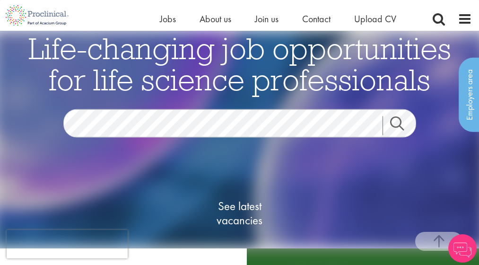  I want to click on span: Upload CV, so click(375, 19).